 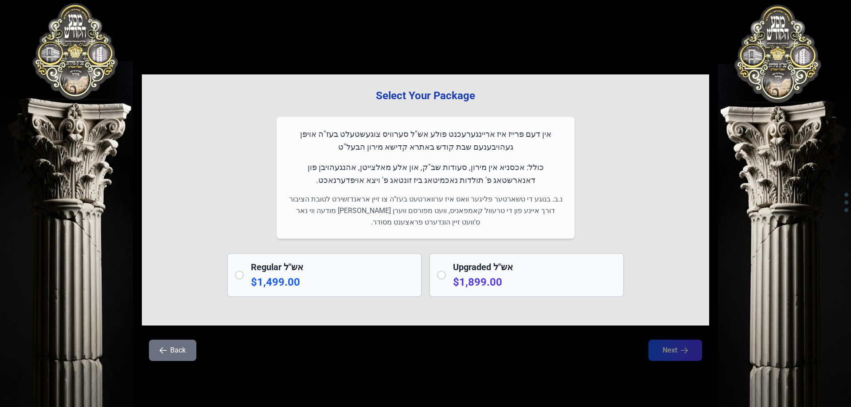 What do you see at coordinates (172, 351) in the screenshot?
I see `button: Back` at bounding box center [172, 351].